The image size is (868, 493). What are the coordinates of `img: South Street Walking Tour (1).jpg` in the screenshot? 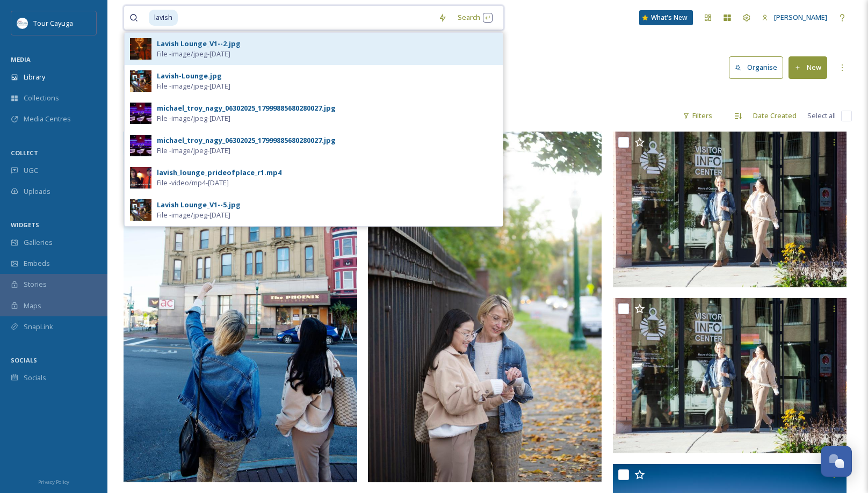 It's located at (729, 210).